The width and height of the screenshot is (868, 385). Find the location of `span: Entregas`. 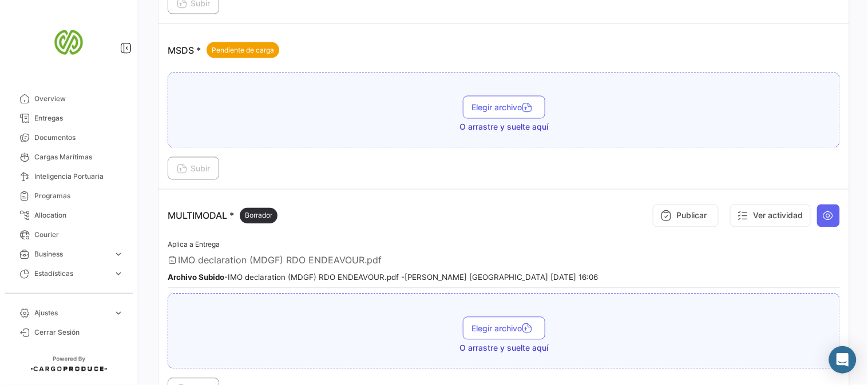

span: Entregas is located at coordinates (79, 119).